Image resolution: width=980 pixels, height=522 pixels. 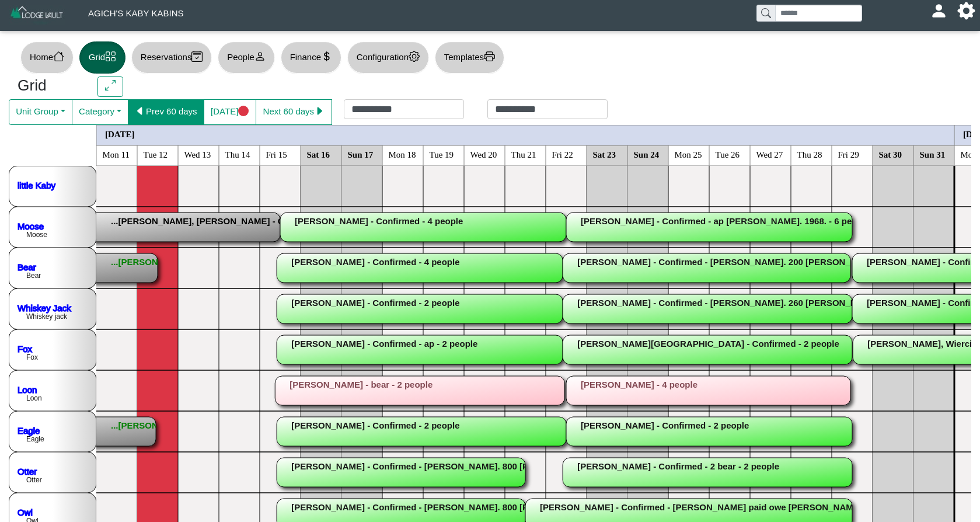 I want to click on a: Whiskey Jack, so click(x=45, y=307).